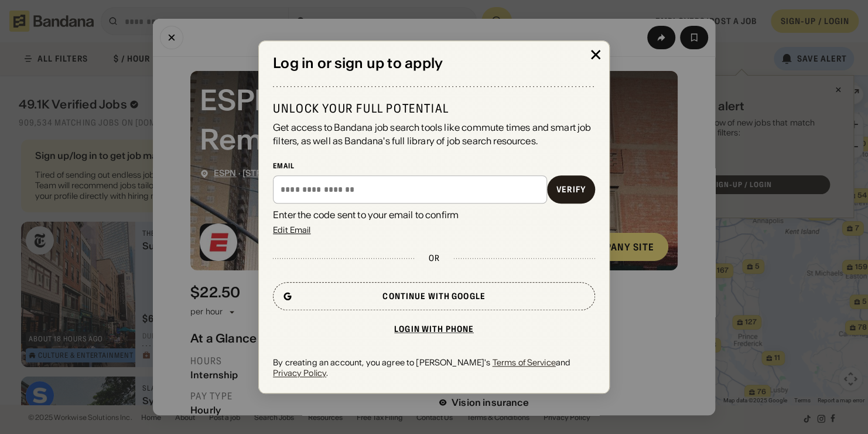 The image size is (868, 434). What do you see at coordinates (299, 374) in the screenshot?
I see `a: Privacy Policy` at bounding box center [299, 374].